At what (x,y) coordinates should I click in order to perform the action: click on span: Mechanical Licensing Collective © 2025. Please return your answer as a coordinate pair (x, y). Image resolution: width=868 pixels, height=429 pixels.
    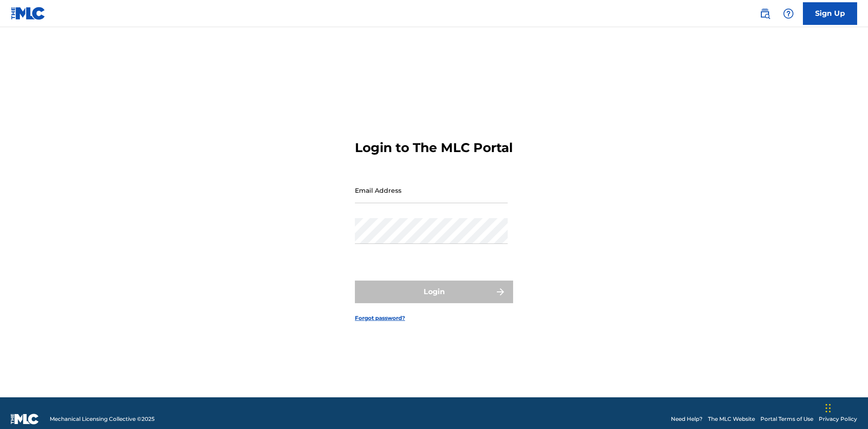
    Looking at the image, I should click on (102, 419).